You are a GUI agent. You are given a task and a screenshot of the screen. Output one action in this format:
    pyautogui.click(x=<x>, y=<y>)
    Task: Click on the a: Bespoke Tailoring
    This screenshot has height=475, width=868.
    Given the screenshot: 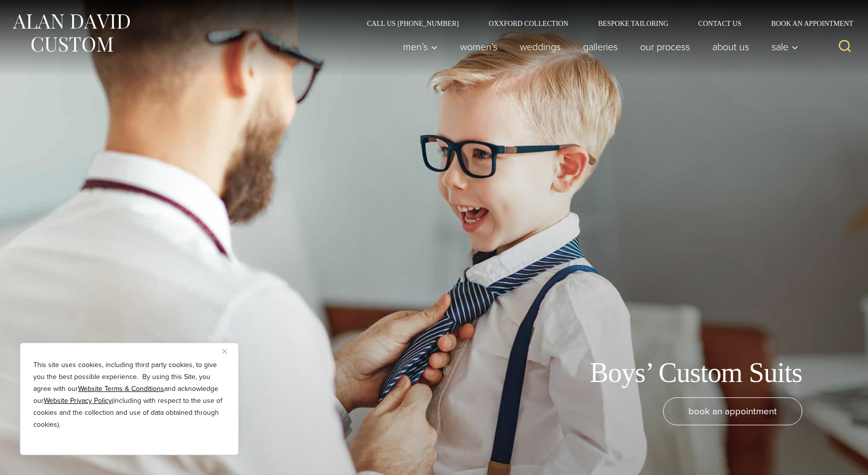 What is the action you would take?
    pyautogui.click(x=633, y=23)
    